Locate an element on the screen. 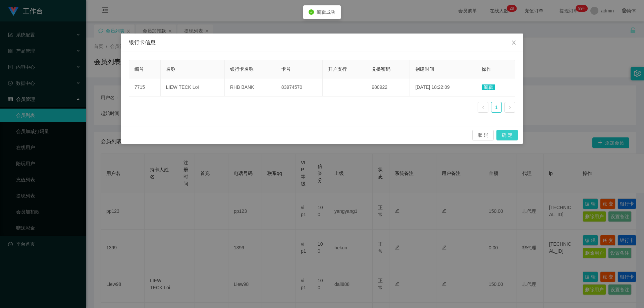 This screenshot has width=644, height=308. button: 确 定 is located at coordinates (507, 135).